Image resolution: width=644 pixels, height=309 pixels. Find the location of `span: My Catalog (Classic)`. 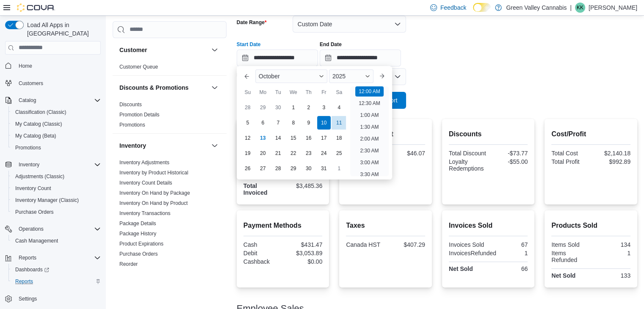

span: My Catalog (Classic) is located at coordinates (38, 124).